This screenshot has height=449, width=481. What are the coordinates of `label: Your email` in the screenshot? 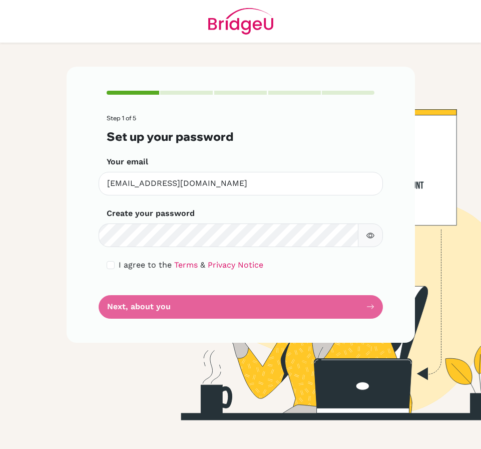 It's located at (127, 162).